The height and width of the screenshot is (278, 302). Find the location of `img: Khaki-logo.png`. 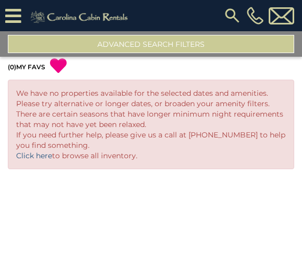

img: Khaki-logo.png is located at coordinates (80, 17).